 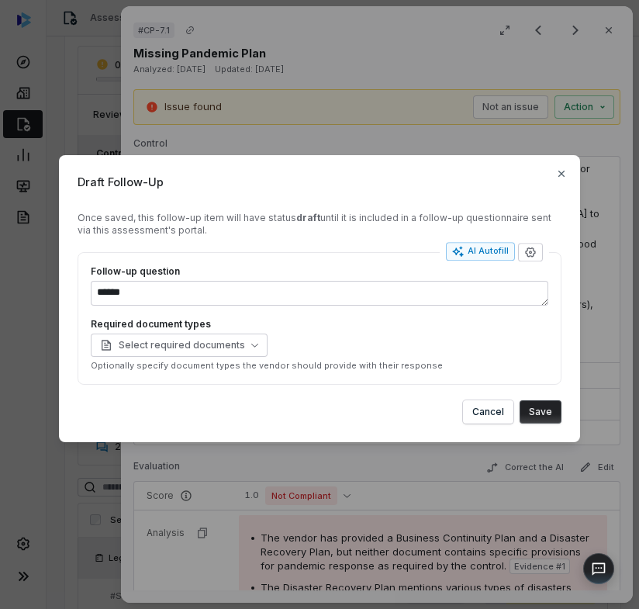 What do you see at coordinates (320, 271) in the screenshot?
I see `label: Follow-up question` at bounding box center [320, 271].